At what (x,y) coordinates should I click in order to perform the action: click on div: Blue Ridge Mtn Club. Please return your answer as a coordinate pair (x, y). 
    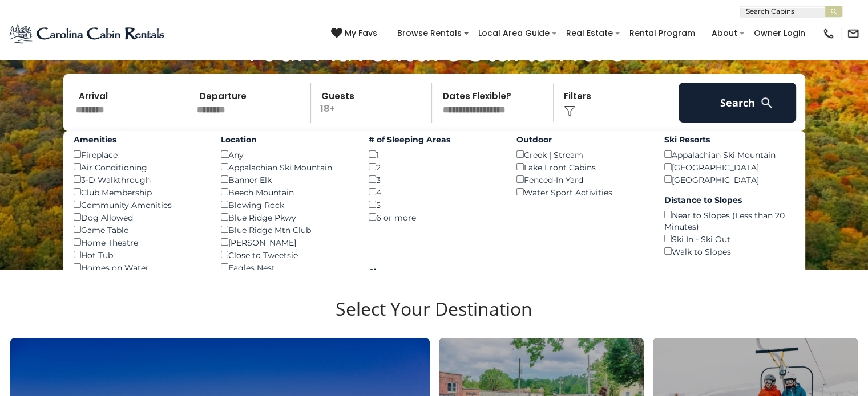
    Looking at the image, I should click on (286, 230).